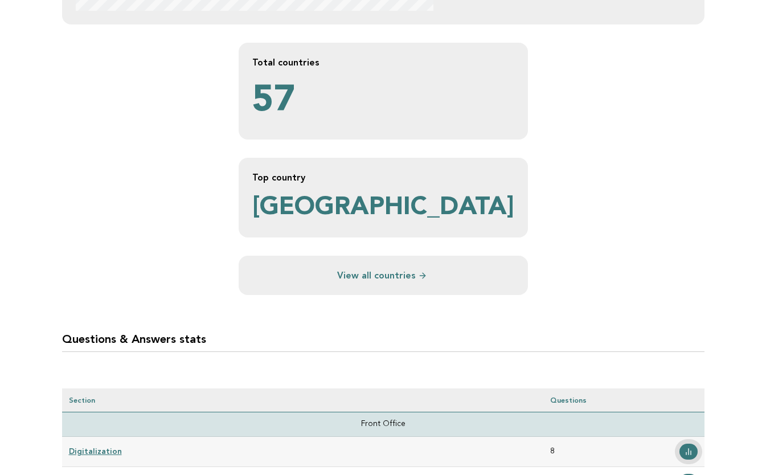 Image resolution: width=766 pixels, height=475 pixels. What do you see at coordinates (608, 452) in the screenshot?
I see `td: 8` at bounding box center [608, 452].